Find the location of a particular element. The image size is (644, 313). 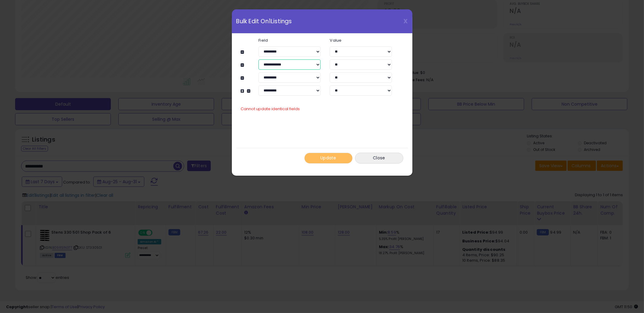

span: Bulk Edit On 1 Listings is located at coordinates (264, 21).